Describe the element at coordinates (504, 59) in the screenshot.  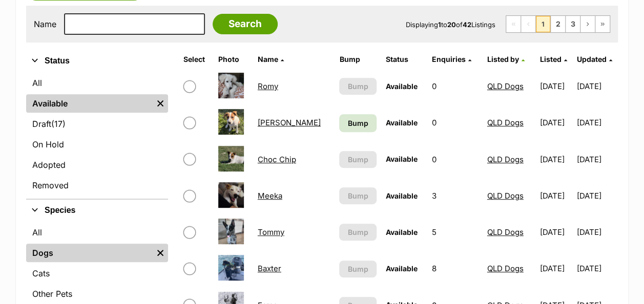
I see `span: Listed by` at that location.